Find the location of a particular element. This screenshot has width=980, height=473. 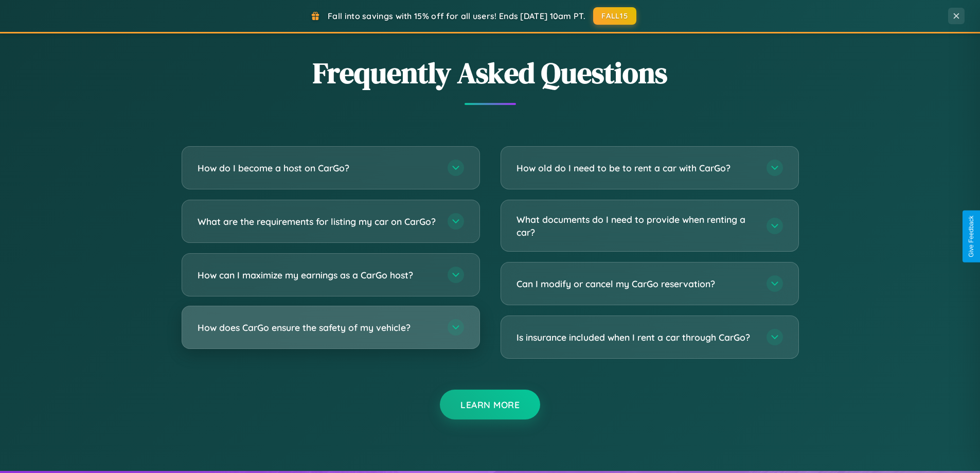

h2: Frequently Asked Questions is located at coordinates (490, 73).